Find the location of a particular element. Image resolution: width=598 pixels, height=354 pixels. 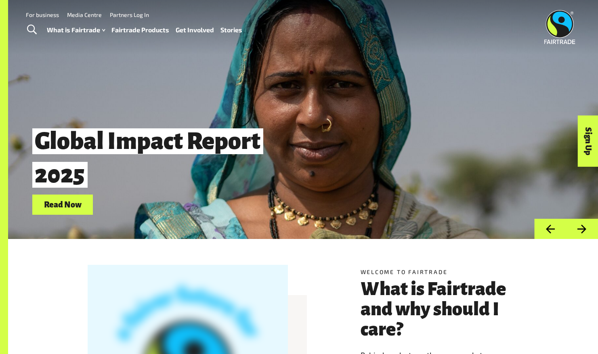

a: Fairtrade Products is located at coordinates (140, 30).